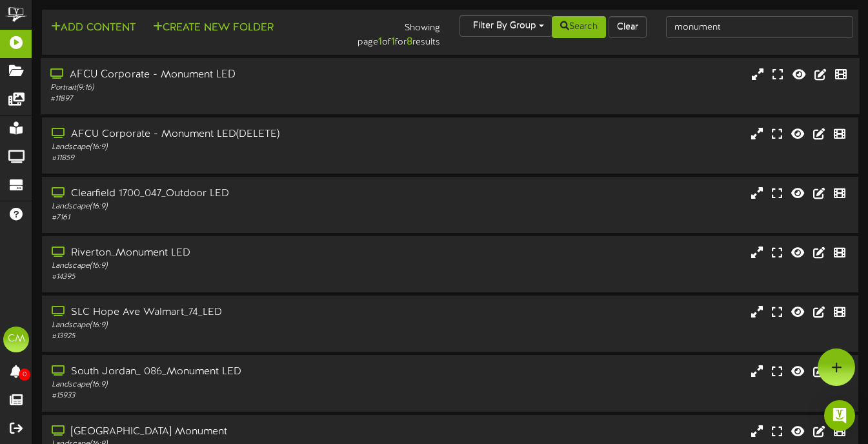 This screenshot has height=444, width=868. Describe the element at coordinates (24, 375) in the screenshot. I see `span: 0` at that location.